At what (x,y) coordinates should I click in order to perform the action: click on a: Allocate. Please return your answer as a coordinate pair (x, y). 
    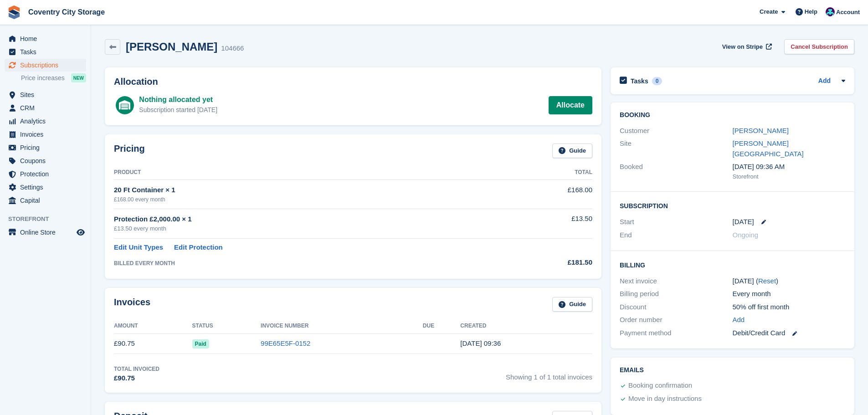
    Looking at the image, I should click on (571, 105).